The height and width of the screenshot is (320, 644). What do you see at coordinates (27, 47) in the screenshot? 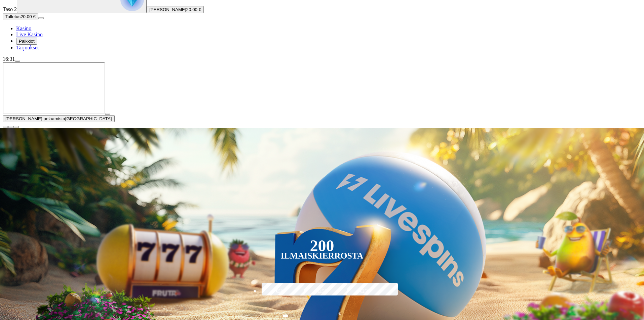
I see `span: Tarjoukset` at bounding box center [27, 47].